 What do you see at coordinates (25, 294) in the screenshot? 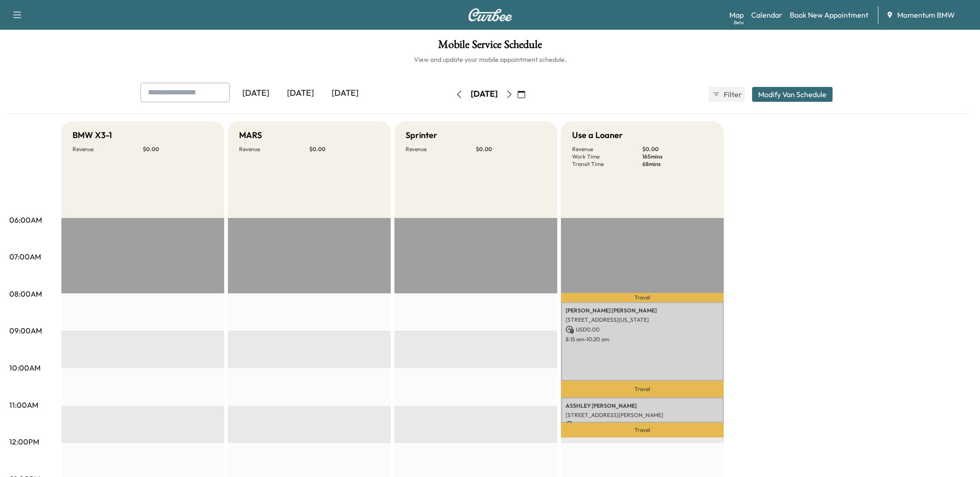
I see `p: 08:00AM` at bounding box center [25, 294].